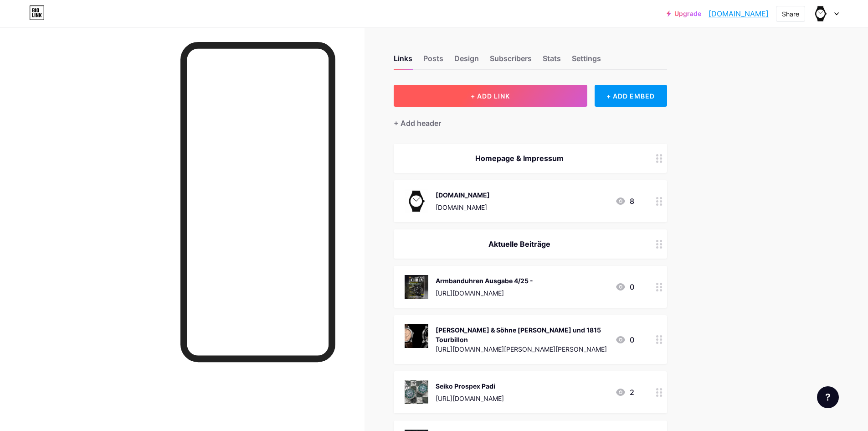  Describe the element at coordinates (625, 392) in the screenshot. I see `div: 2` at that location.